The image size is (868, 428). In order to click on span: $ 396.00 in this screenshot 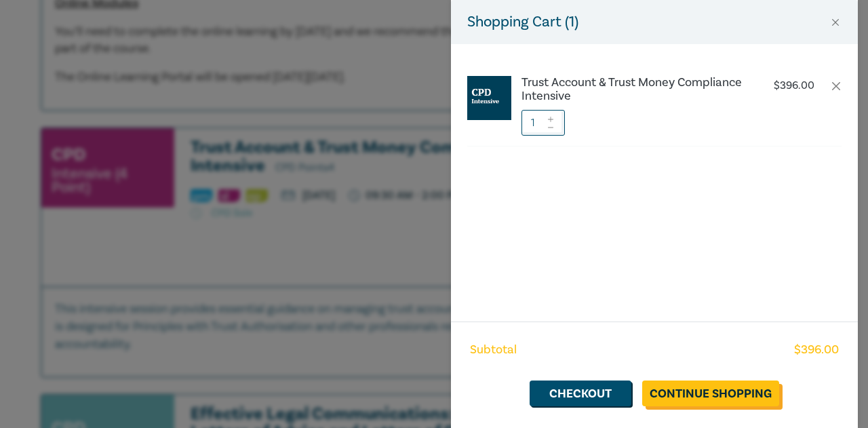, I will do `click(816, 350)`.